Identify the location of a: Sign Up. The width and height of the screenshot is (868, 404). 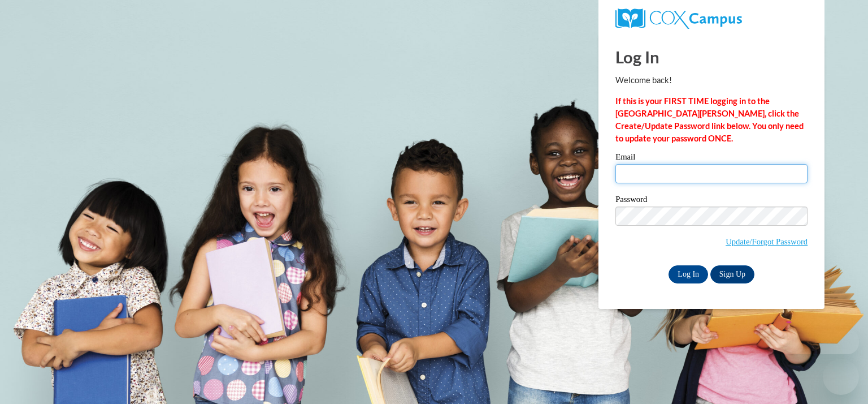
(732, 274).